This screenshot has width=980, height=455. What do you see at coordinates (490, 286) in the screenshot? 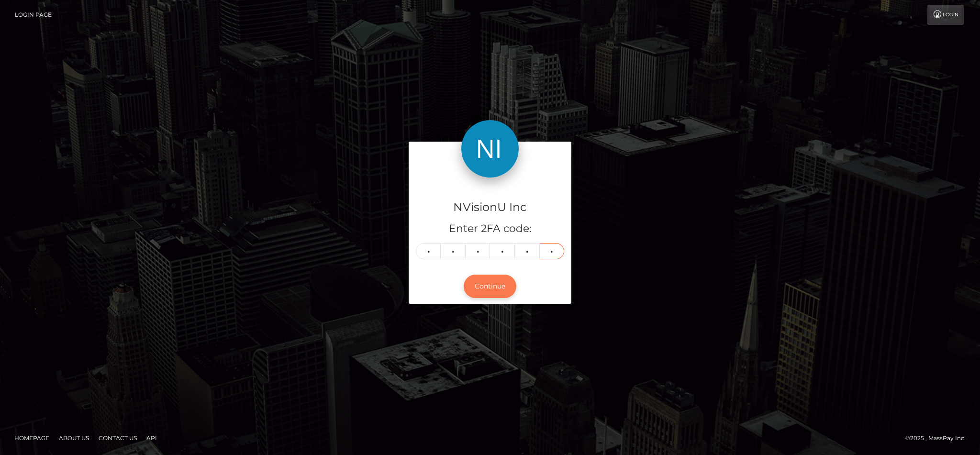
I see `button: Continue` at bounding box center [490, 286].